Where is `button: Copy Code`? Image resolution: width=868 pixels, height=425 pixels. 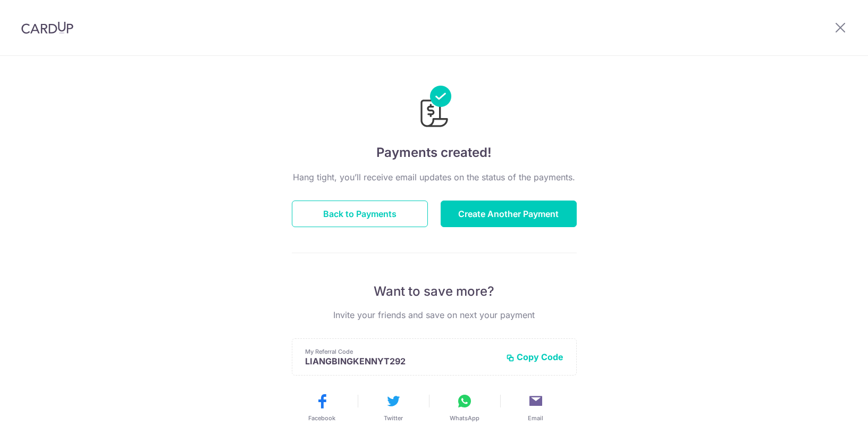
button: Copy Code is located at coordinates (535, 356).